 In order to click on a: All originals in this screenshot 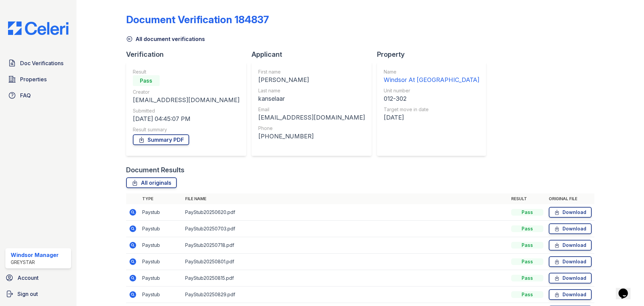, I will do `click(152, 182)`.